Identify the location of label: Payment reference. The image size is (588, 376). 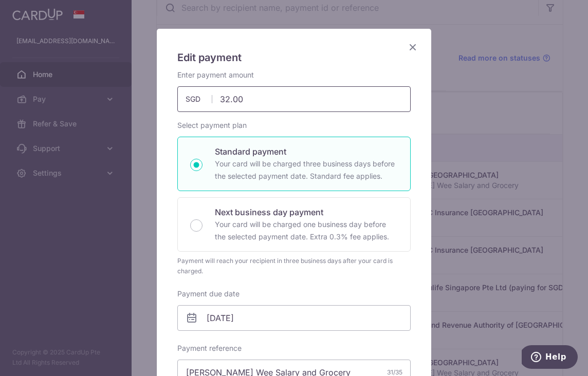
(209, 348).